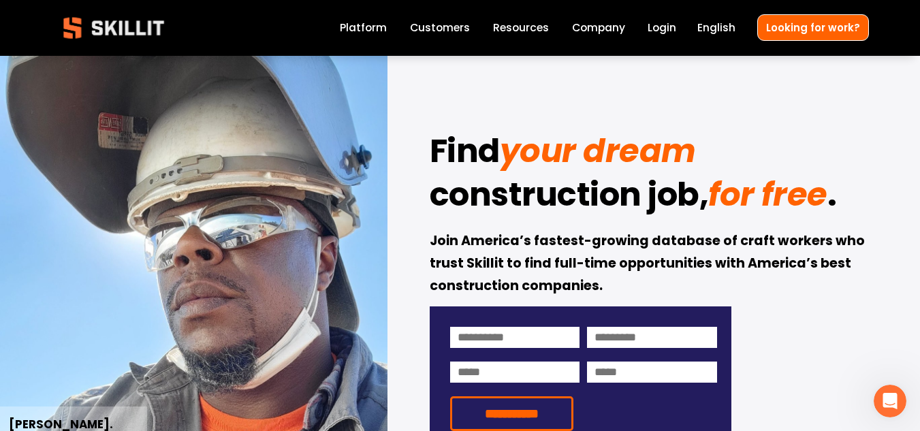 This screenshot has height=431, width=920. What do you see at coordinates (648, 264) in the screenshot?
I see `strong: Join America’s fastest-growing database of craft workers who trust Skillit to find full-time oppo...` at bounding box center [648, 264].